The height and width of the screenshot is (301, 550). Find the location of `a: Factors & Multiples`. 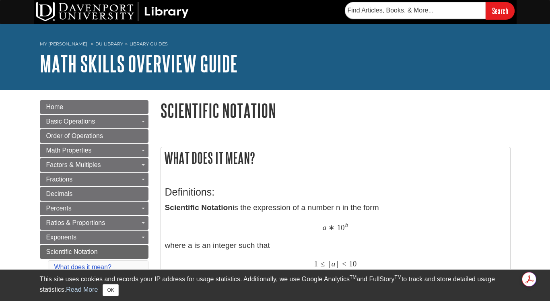

a: Factors & Multiples is located at coordinates (94, 165).